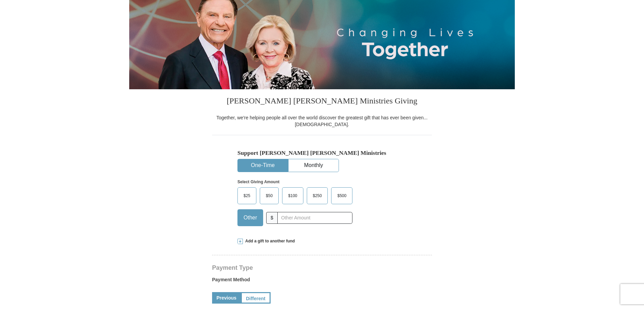 Image resolution: width=644 pixels, height=309 pixels. Describe the element at coordinates (250, 218) in the screenshot. I see `span: Other` at that location.